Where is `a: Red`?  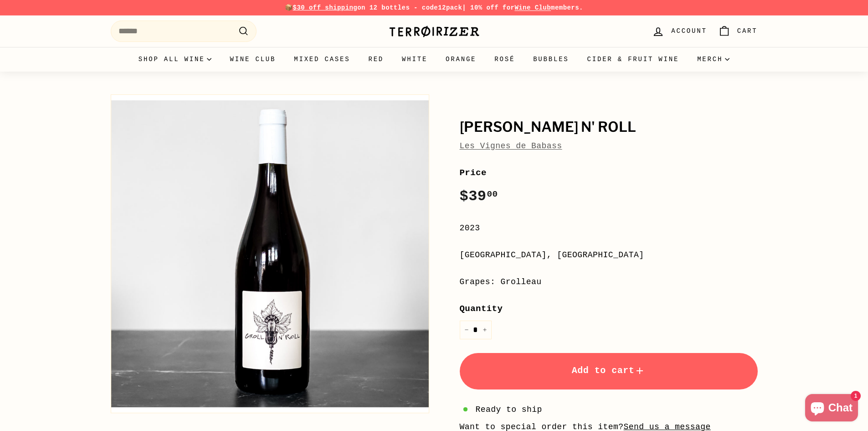 a: Red is located at coordinates (376, 60).